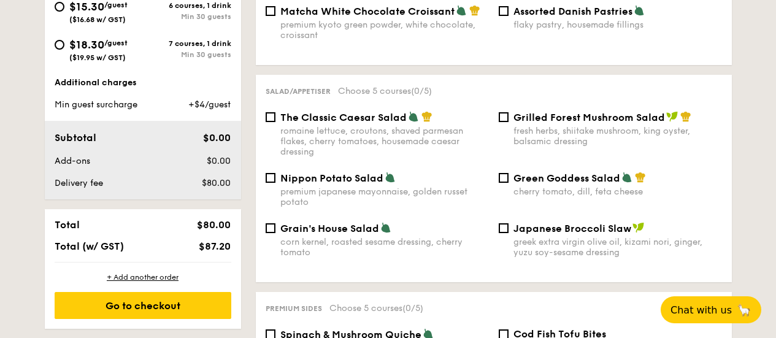  What do you see at coordinates (385, 247) in the screenshot?
I see `div: corn kernel, roasted sesame dressing, cherry tomato` at bounding box center [385, 247].